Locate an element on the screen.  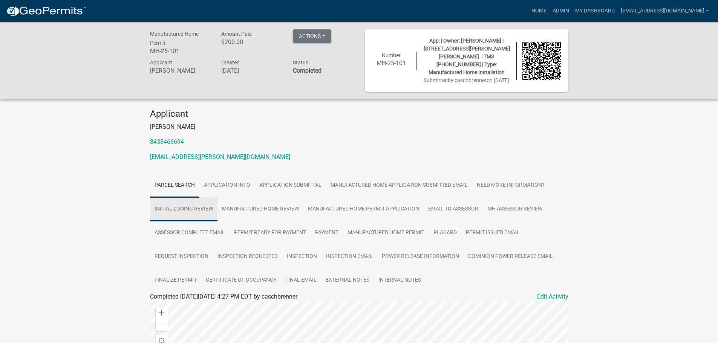
a: Initial Zoning Review is located at coordinates (183, 209).